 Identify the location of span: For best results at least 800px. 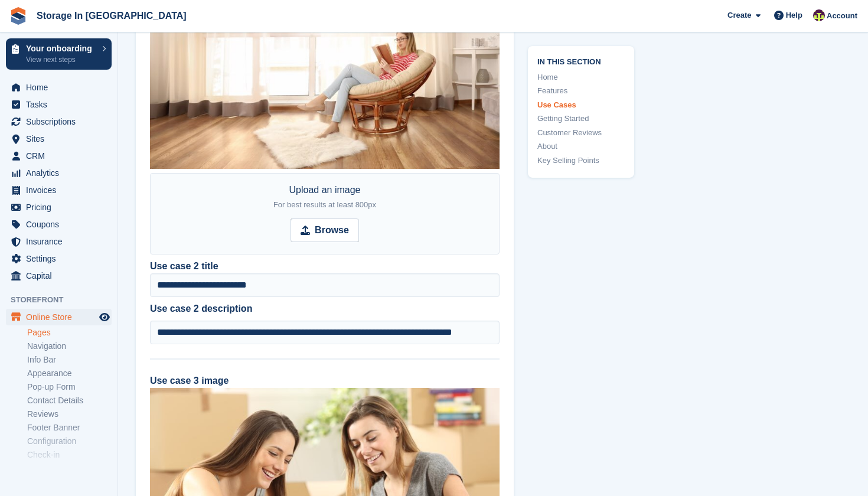
(324, 204).